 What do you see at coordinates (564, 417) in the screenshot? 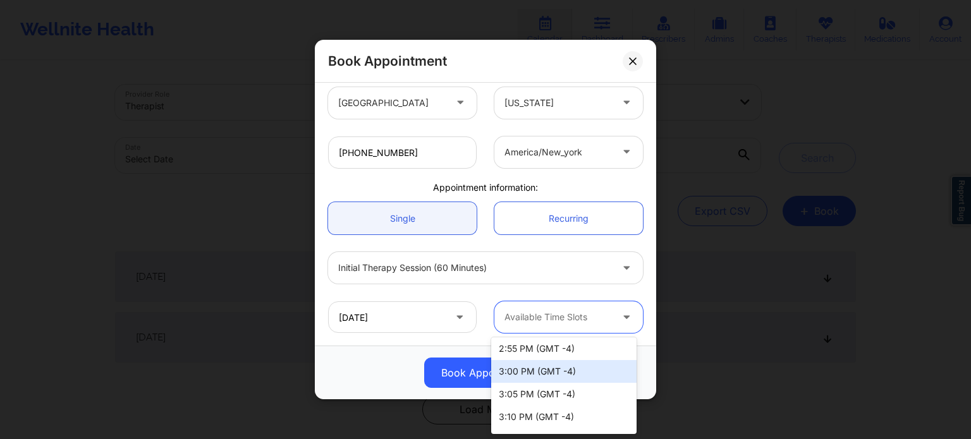
I see `div: 3:10 PM (GMT -4)` at bounding box center [564, 417].